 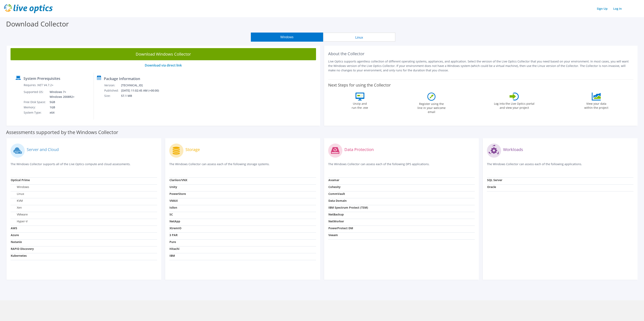 I want to click on strong: XtremIO, so click(x=176, y=228).